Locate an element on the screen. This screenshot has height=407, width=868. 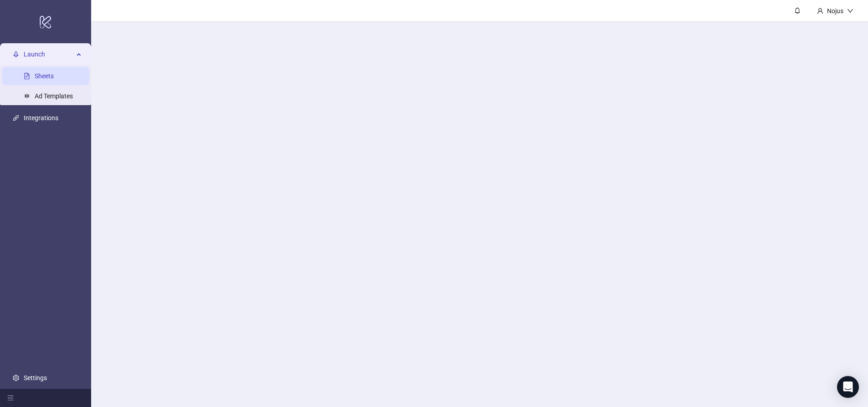
a: Integrations is located at coordinates (41, 118).